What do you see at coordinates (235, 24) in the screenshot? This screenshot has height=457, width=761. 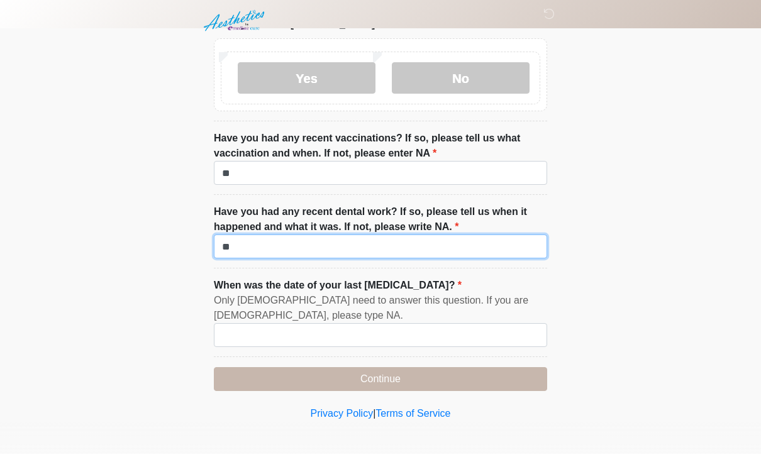 I see `img: Aesthetics by Emediate Cure Logo` at bounding box center [235, 24].